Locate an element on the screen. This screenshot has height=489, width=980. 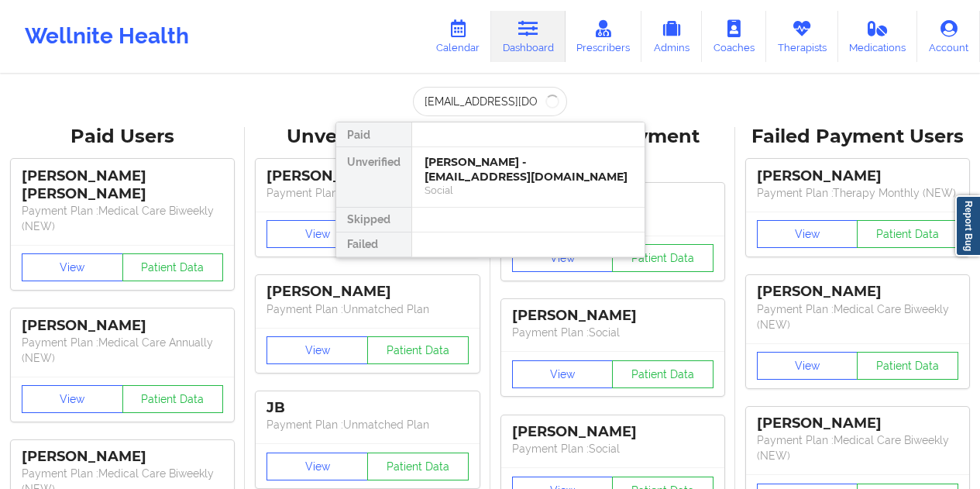
a: Report Bug is located at coordinates (968, 225).